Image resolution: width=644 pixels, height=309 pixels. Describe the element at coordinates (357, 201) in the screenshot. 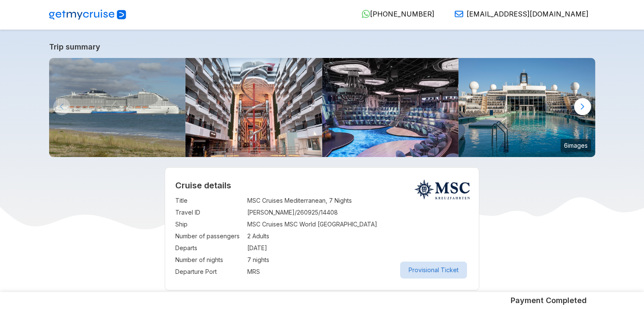

I see `td: MSC Cruises Mediterranean, 7 Nights` at that location.